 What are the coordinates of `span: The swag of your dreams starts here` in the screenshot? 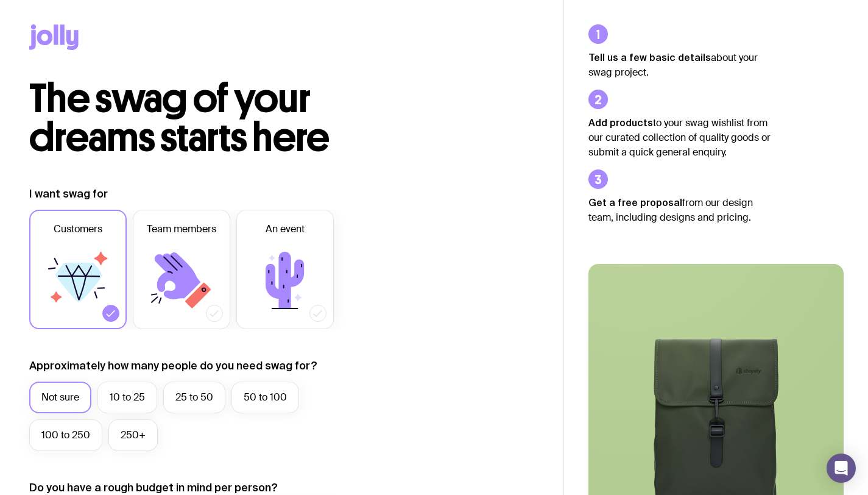 It's located at (179, 118).